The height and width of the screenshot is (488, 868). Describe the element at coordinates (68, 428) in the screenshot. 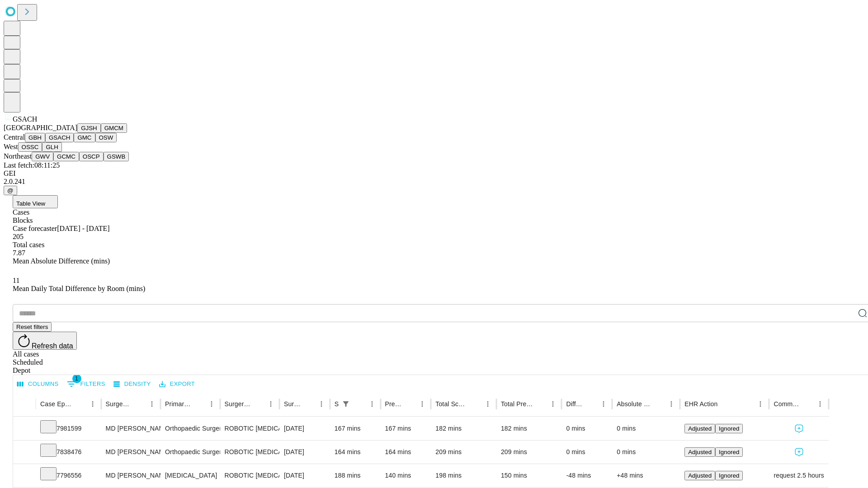

I see `div: 7981599` at that location.